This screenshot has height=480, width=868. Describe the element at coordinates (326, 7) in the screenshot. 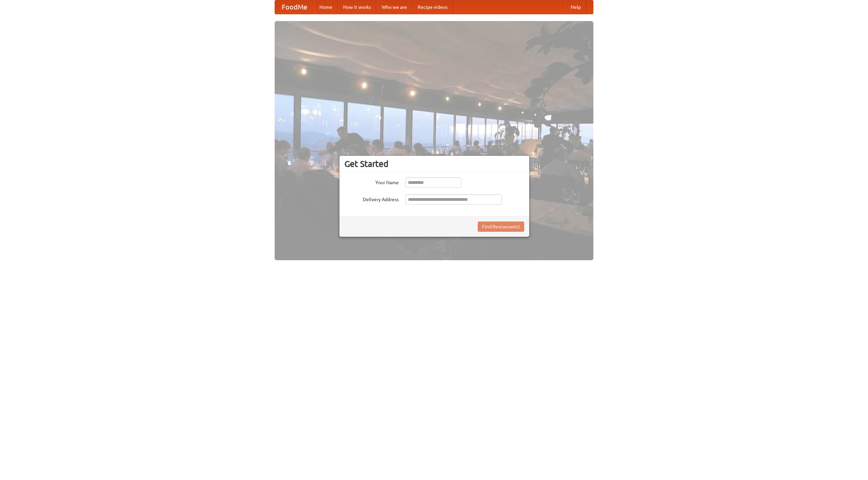

I see `a: Home` at that location.